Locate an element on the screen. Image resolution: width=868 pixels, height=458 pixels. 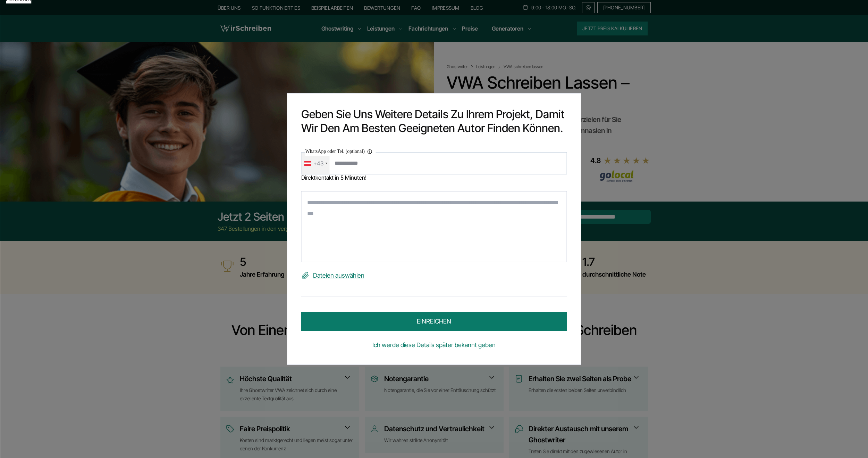
h2: Geben Sie uns weitere Details zu Ihrem Projekt, damit wir den am besten geeigneten Autor finden k... is located at coordinates (434, 121).